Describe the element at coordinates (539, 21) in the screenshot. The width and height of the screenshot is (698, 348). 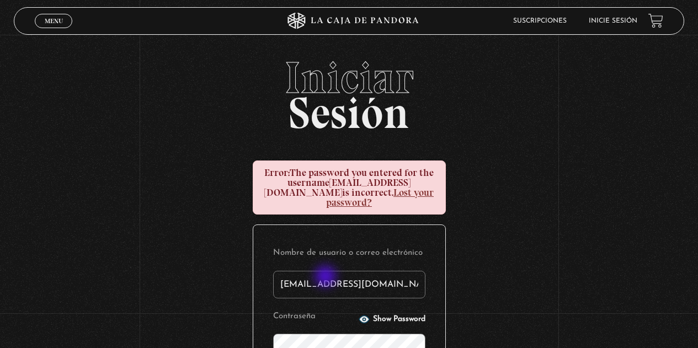
I see `a: Suscripciones` at that location.